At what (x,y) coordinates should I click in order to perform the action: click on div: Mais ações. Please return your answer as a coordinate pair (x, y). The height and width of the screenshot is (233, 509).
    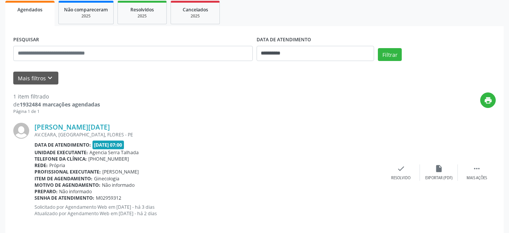
    Looking at the image, I should click on (477, 178).